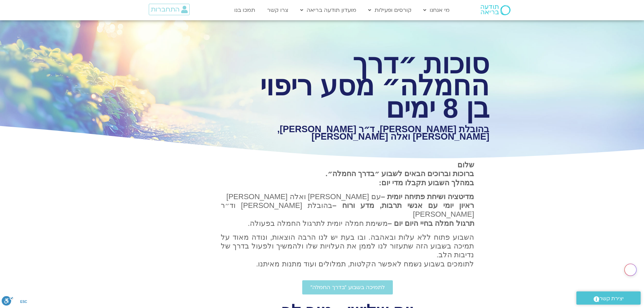  What do you see at coordinates (466, 164) in the screenshot?
I see `strong: שלום` at bounding box center [466, 164].